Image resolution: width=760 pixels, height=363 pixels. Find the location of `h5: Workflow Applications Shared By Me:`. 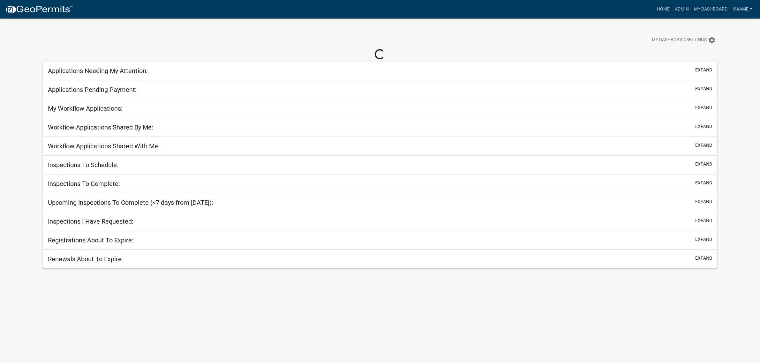

h5: Workflow Applications Shared By Me: is located at coordinates (101, 127).